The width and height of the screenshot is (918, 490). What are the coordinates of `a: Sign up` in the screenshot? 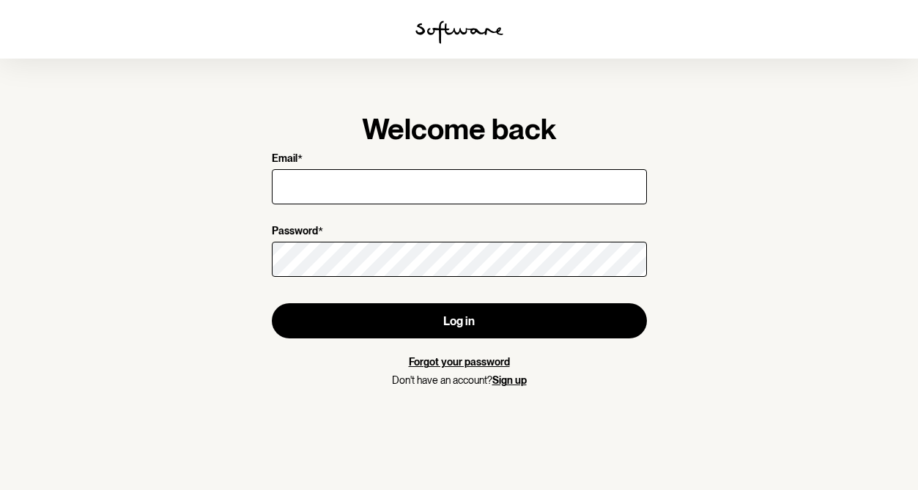 It's located at (509, 380).